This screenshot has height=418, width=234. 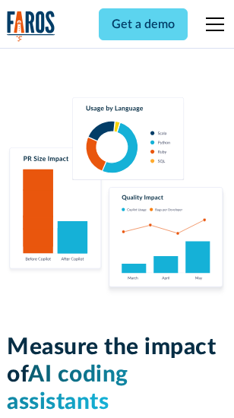 What do you see at coordinates (143, 24) in the screenshot?
I see `a: Get a demo` at bounding box center [143, 24].